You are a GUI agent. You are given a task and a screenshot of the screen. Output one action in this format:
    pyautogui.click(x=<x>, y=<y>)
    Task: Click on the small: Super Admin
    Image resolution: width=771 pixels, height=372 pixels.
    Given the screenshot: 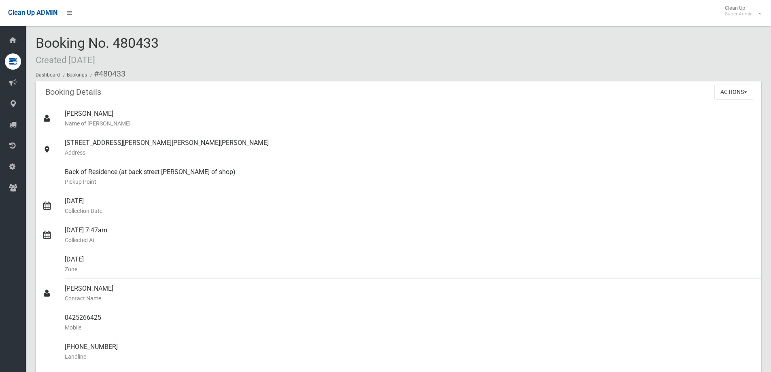 What is the action you would take?
    pyautogui.click(x=739, y=14)
    